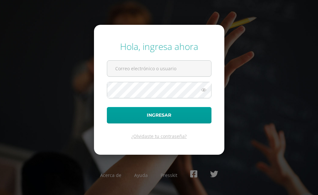 The image size is (318, 195). Describe the element at coordinates (111, 175) in the screenshot. I see `a: Acerca de` at that location.